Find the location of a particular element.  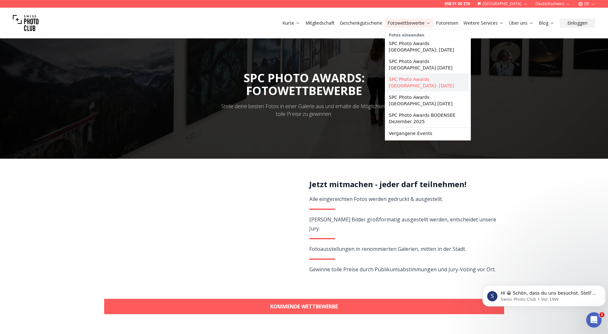

div: Profile image for Swiss Photo Club is located at coordinates (12, 24).